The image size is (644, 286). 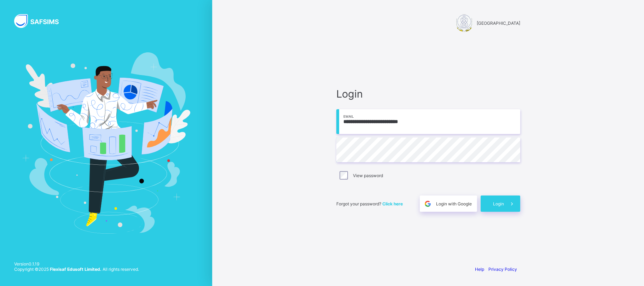 What do you see at coordinates (76, 269) in the screenshot?
I see `strong: Flexisaf Edusoft Limited.` at bounding box center [76, 269].